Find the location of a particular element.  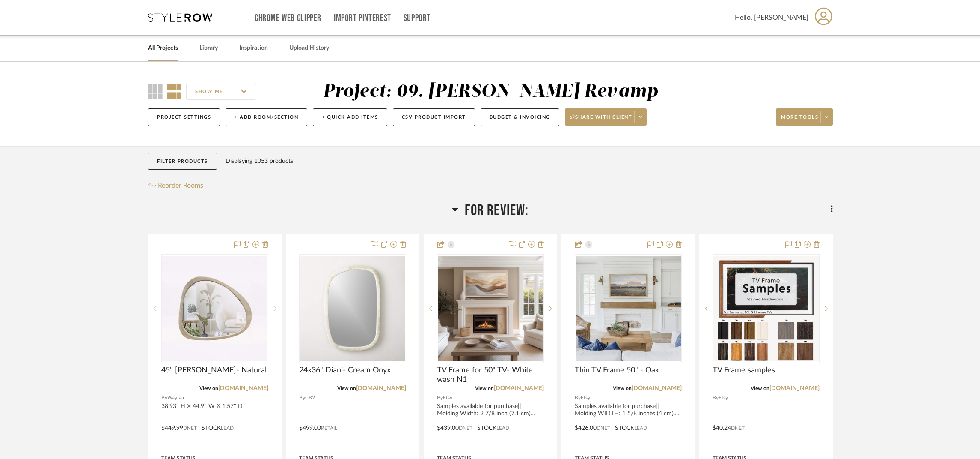

img: TV Frame samples is located at coordinates (766, 308).